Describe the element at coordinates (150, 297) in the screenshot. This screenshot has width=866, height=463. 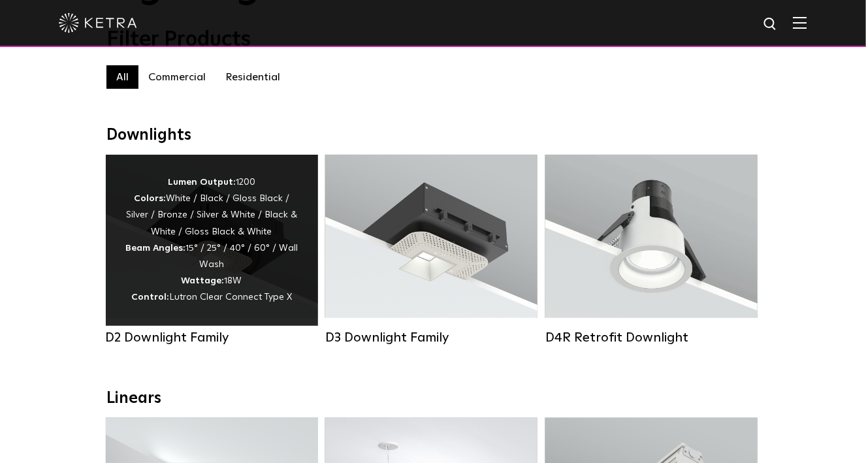
I see `strong: Control:` at that location.